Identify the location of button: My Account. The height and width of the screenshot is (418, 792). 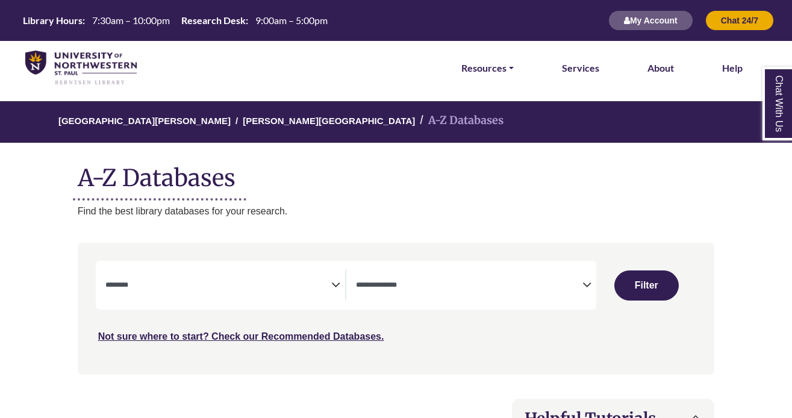
(650, 20).